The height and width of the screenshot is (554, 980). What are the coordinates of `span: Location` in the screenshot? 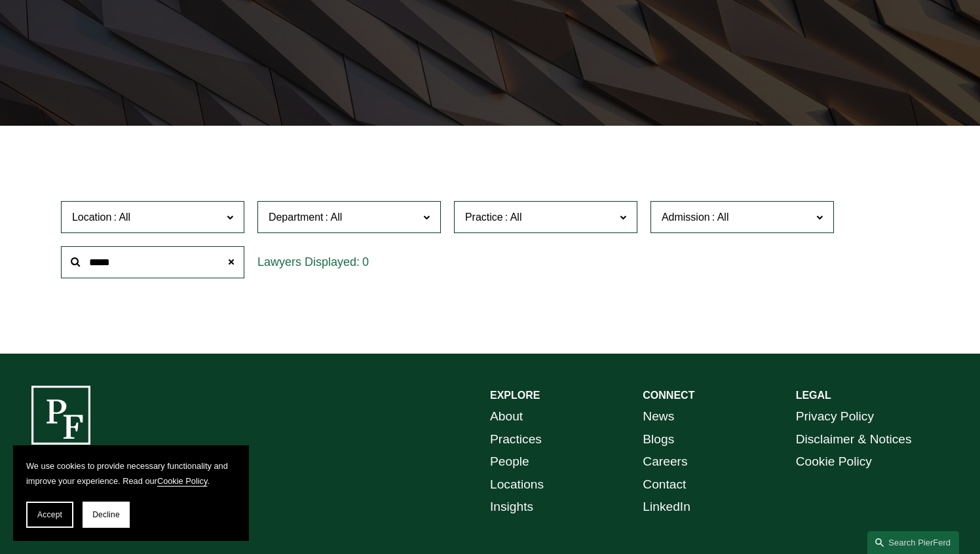 It's located at (91, 217).